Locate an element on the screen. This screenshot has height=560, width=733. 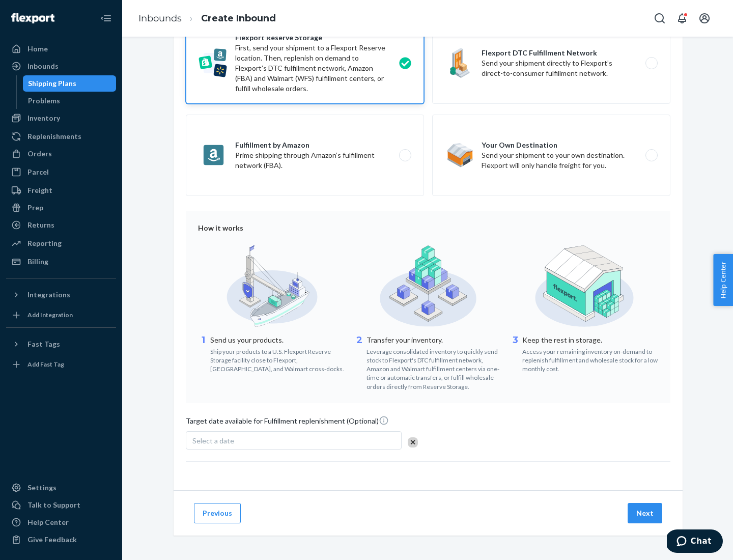
div: Inventory is located at coordinates (44, 118).